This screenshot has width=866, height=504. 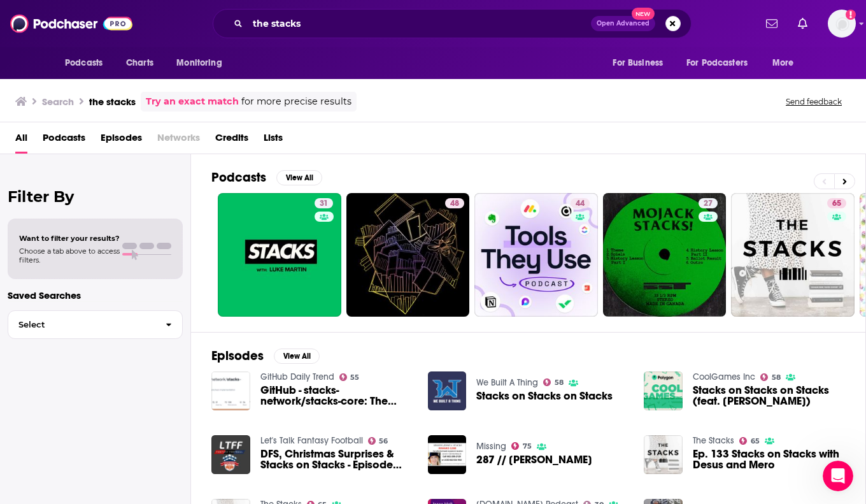 I want to click on a: PodcastsView All, so click(x=267, y=177).